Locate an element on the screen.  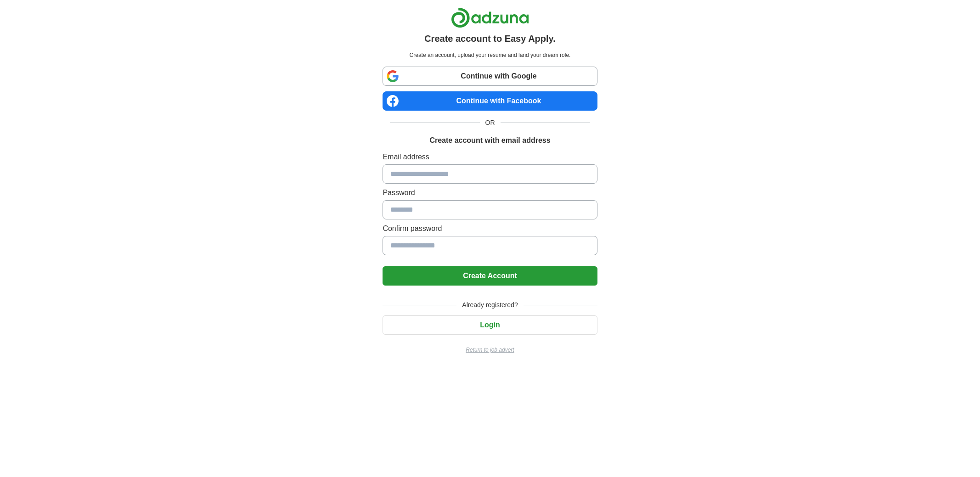
p: Return to job advert is located at coordinates (490, 350).